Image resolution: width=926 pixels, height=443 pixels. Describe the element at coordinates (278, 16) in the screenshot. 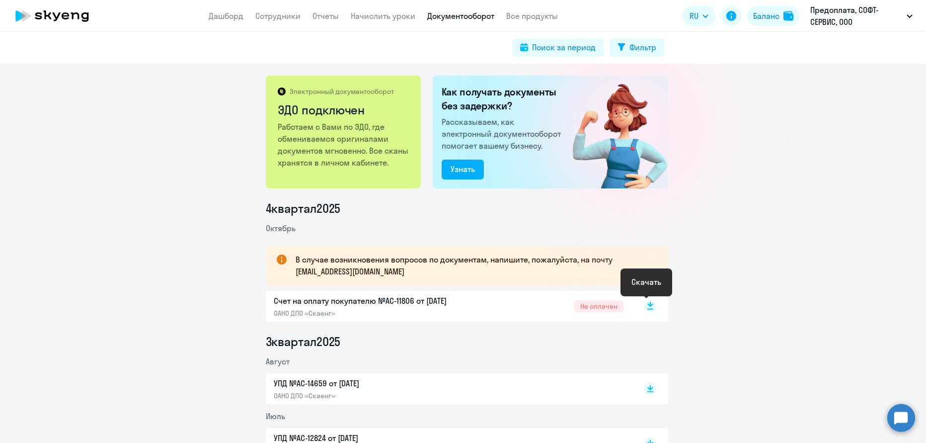

I see `a: Сотрудники` at that location.